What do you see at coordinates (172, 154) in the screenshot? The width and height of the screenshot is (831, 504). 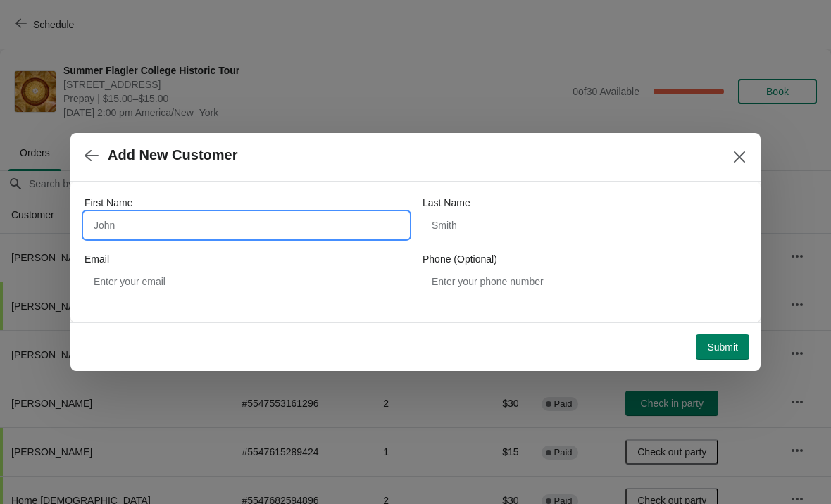 I see `h2: Add New Customer` at bounding box center [172, 154].